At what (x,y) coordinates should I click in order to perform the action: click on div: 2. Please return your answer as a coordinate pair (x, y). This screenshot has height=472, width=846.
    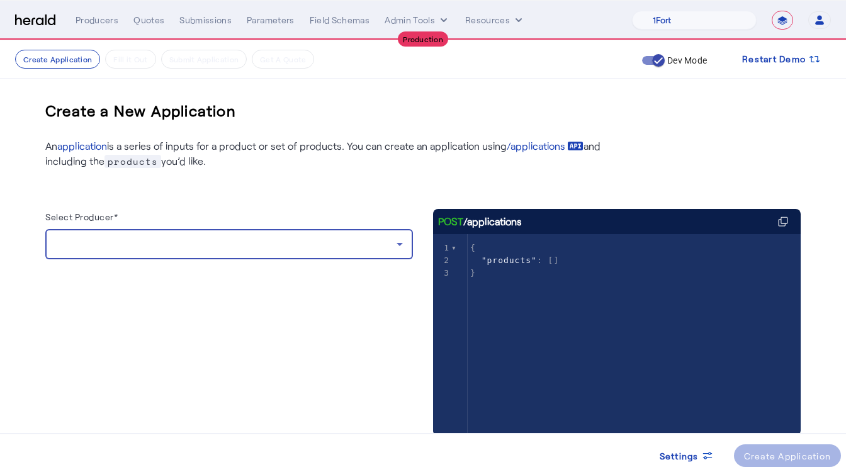
    Looking at the image, I should click on (442, 261).